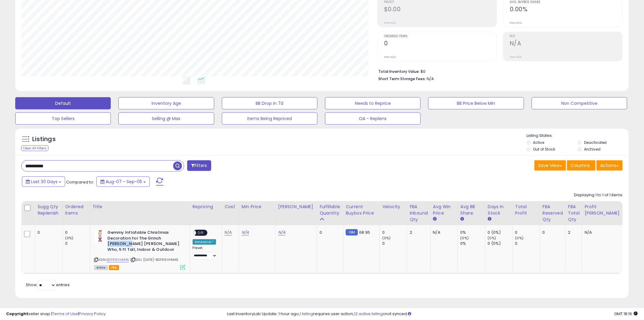  Describe the element at coordinates (394, 207) in the screenshot. I see `div: Velocity` at that location.